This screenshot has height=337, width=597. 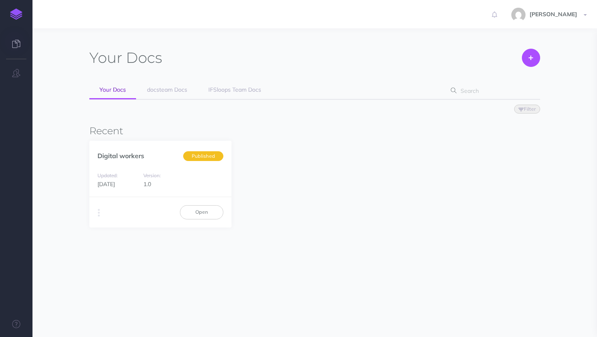 I want to click on a: Your Docs, so click(x=112, y=90).